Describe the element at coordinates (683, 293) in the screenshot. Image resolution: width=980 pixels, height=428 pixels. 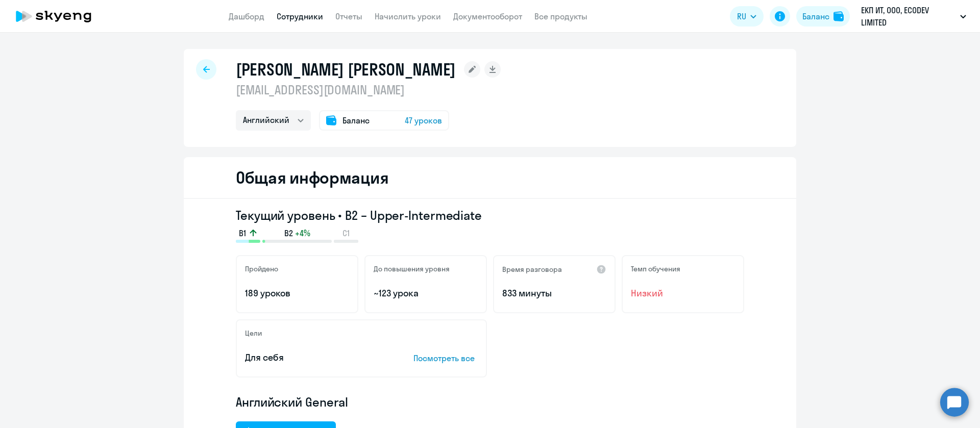
I see `span: Низкий` at that location.